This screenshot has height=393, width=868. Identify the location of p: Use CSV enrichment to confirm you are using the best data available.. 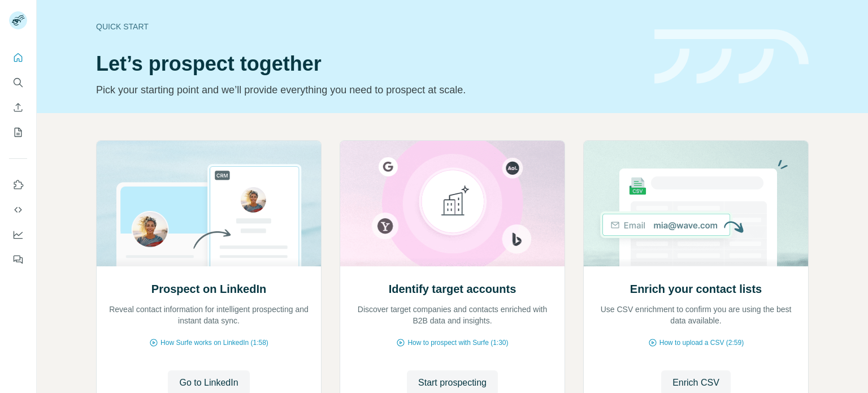
(696, 315).